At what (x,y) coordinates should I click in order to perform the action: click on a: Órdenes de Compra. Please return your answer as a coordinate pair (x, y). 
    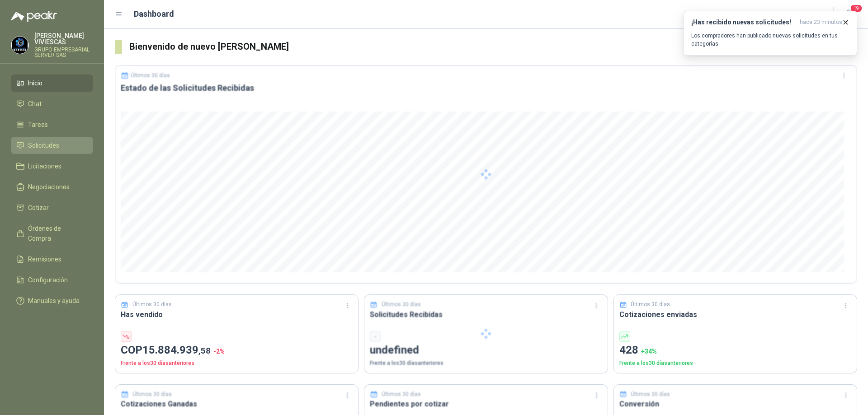
    Looking at the image, I should click on (52, 233).